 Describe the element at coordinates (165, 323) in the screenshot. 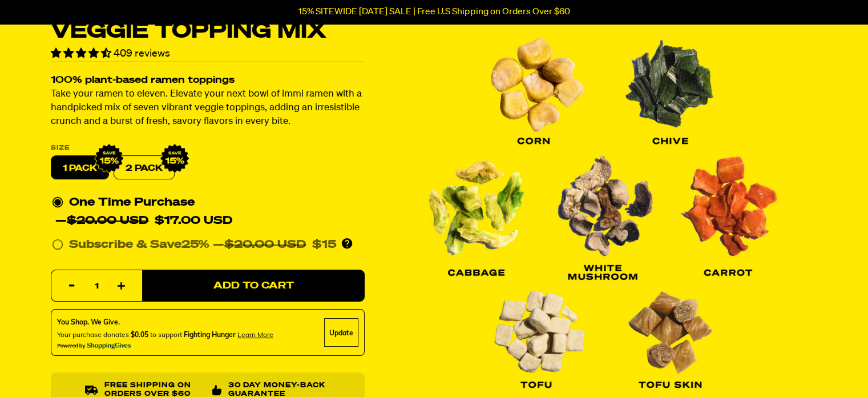

I see `div: You Shop. We Give.` at that location.